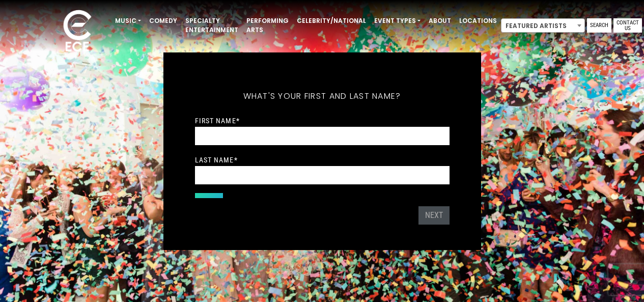 This screenshot has width=644, height=302. Describe the element at coordinates (331, 21) in the screenshot. I see `a: Celebrity/National` at that location.